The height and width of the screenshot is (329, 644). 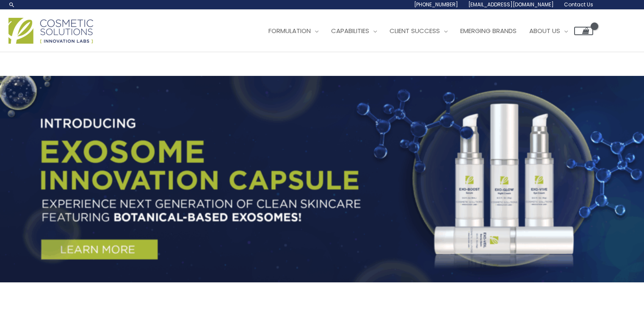 I want to click on span: Formulation, so click(x=289, y=31).